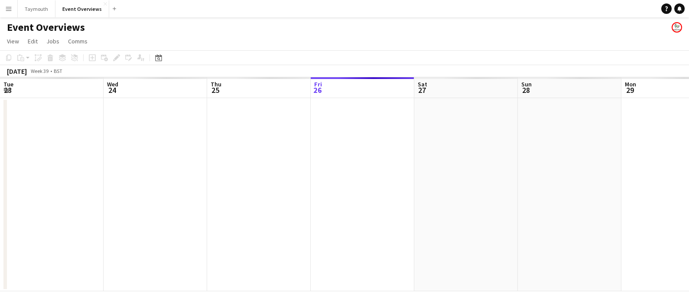 Image resolution: width=689 pixels, height=306 pixels. What do you see at coordinates (112, 90) in the screenshot?
I see `span: 24` at bounding box center [112, 90].